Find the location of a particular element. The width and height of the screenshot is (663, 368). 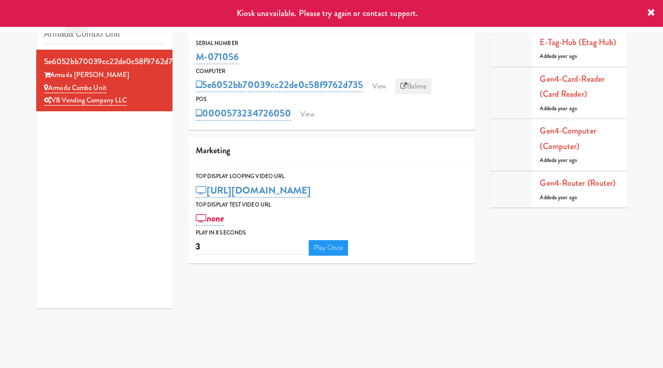

a: 5e6052bb70039cc22de0c58f9762d735 is located at coordinates (279, 85).